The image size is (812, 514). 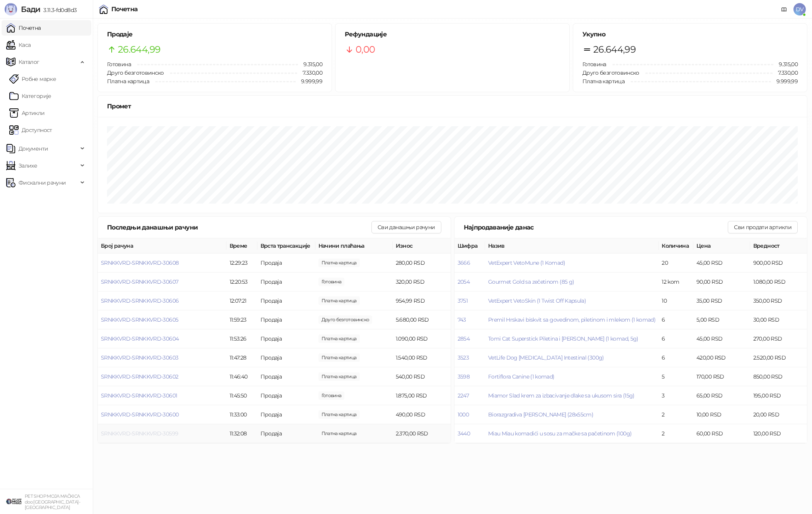 What do you see at coordinates (462, 301) in the screenshot?
I see `button: 3751` at bounding box center [462, 301].